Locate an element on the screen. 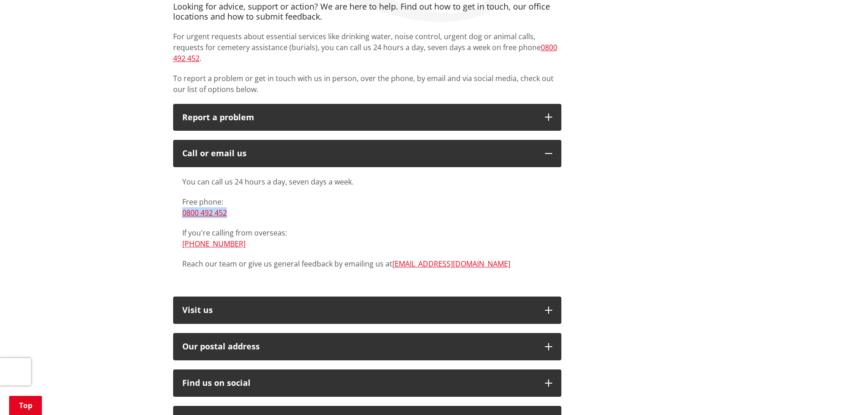 Image resolution: width=868 pixels, height=415 pixels. p: Report a problem is located at coordinates (359, 117).